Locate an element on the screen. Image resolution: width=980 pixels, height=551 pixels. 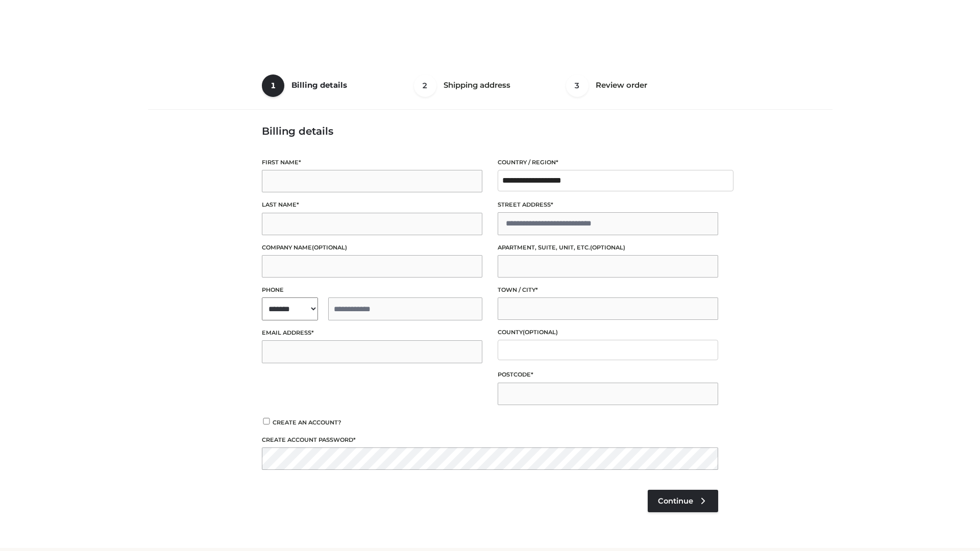
label: First name is located at coordinates (372, 162).